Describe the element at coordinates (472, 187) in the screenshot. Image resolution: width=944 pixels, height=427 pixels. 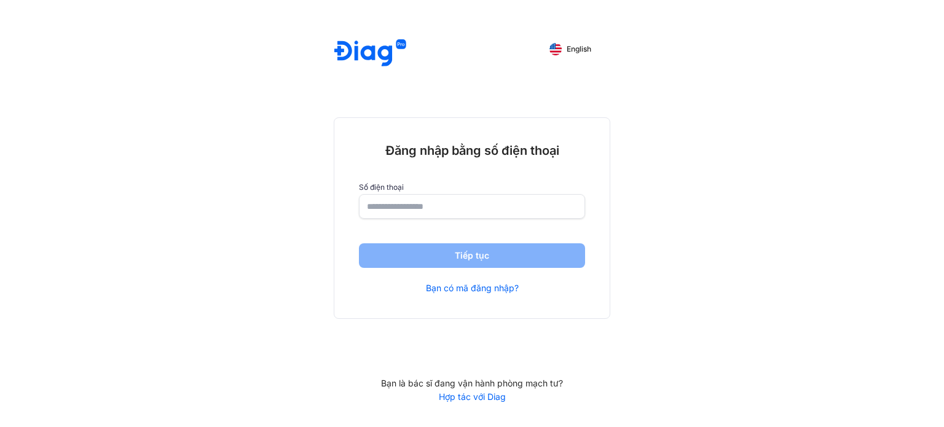
I see `label: Số điện thoại` at that location.